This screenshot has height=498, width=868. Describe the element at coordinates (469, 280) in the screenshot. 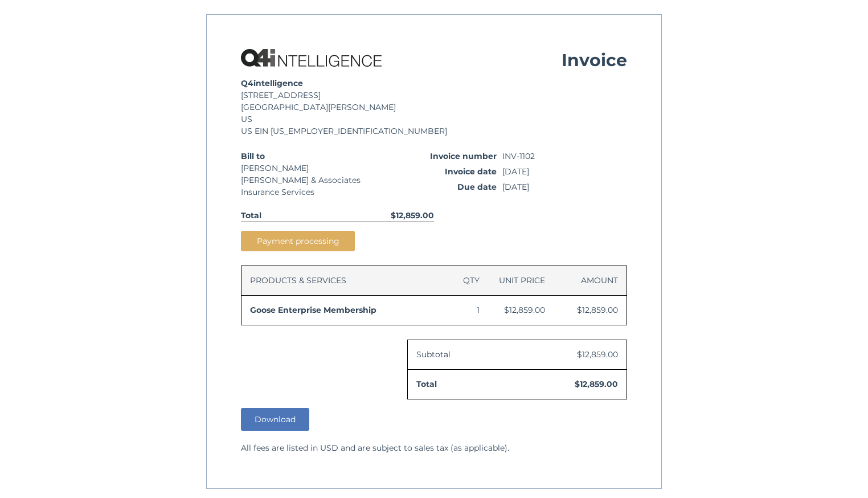

I see `th: Qty` at that location.